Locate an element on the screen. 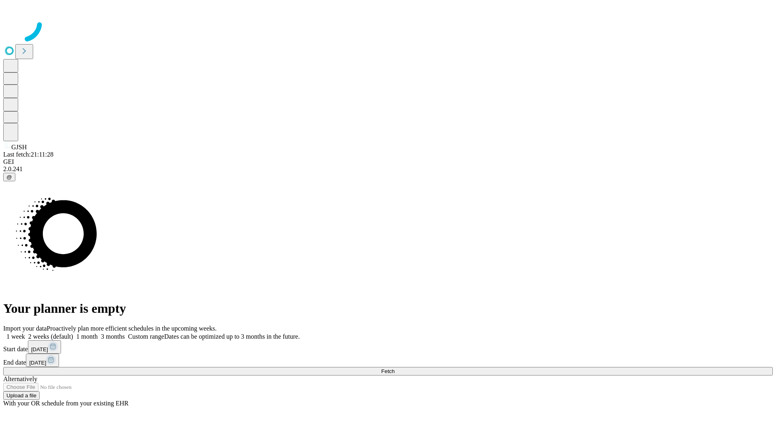 This screenshot has height=437, width=776. span: 3 months is located at coordinates (113, 336).